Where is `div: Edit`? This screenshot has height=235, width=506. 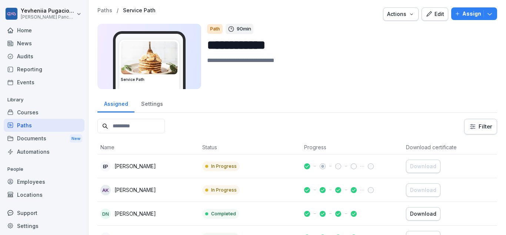
div: Edit is located at coordinates (435, 14).